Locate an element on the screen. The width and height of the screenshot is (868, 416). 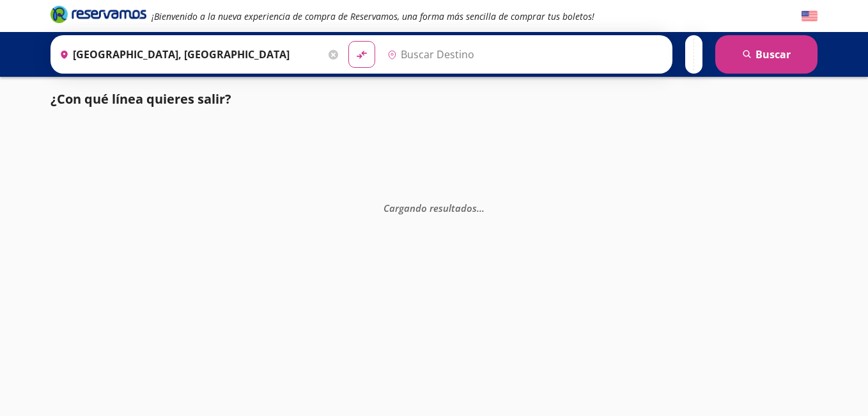
i: Brand Logo is located at coordinates (98, 14).